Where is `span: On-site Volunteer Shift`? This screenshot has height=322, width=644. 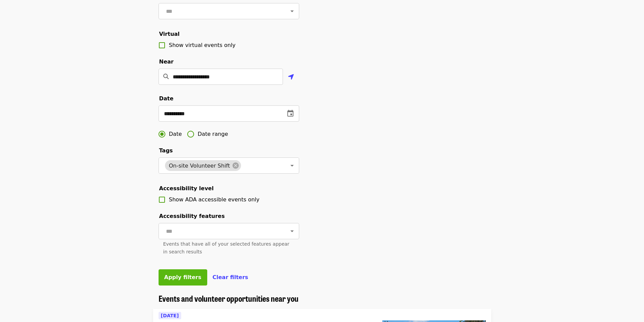 span: On-site Volunteer Shift is located at coordinates (199, 166).